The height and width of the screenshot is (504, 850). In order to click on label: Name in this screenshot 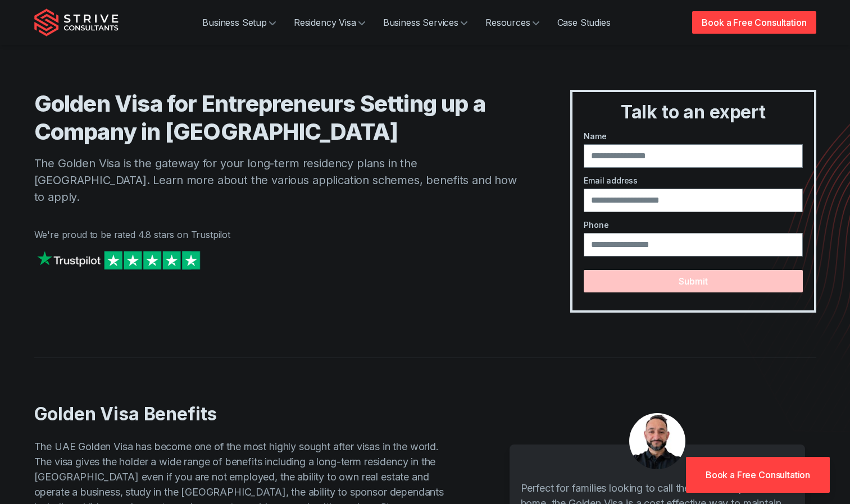, I will do `click(692, 136)`.